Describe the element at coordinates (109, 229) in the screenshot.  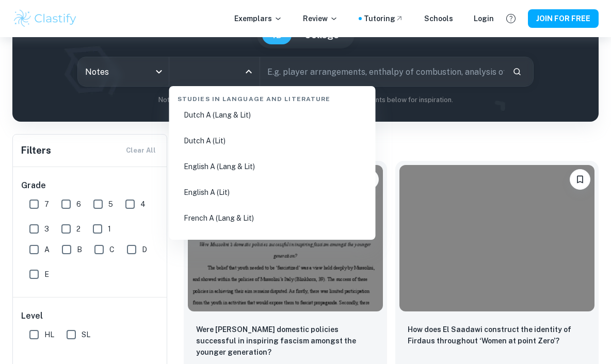
I see `span: 1` at that location.